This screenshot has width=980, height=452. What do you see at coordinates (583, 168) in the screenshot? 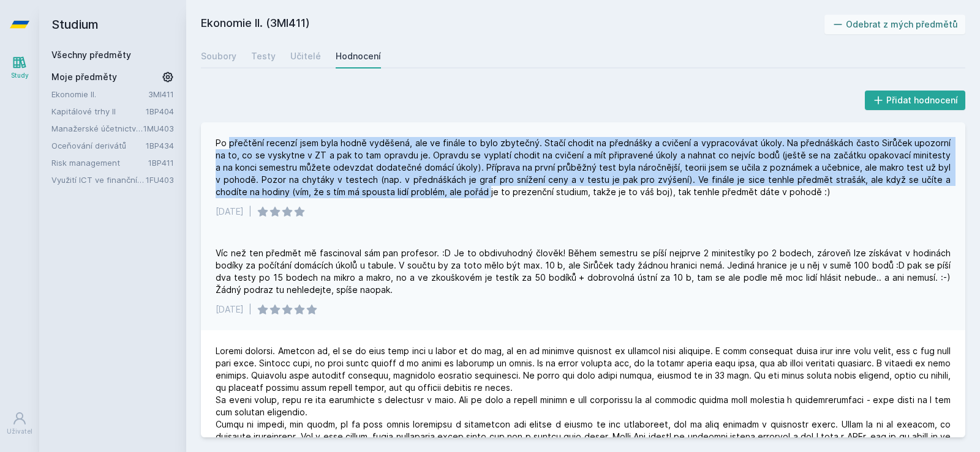
I see `div: Po přečtění recenzí jsem byla hodně vyděšená, ale ve finále to bylo zbytečný. Stačí chodit na pře...` at bounding box center [583, 168].